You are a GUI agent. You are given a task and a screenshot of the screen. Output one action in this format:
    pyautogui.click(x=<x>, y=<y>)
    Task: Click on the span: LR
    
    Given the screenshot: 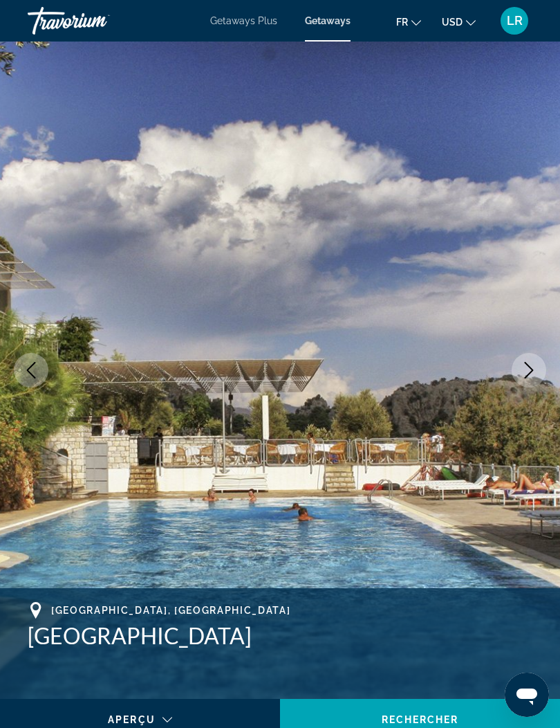 What is the action you would take?
    pyautogui.click(x=515, y=21)
    